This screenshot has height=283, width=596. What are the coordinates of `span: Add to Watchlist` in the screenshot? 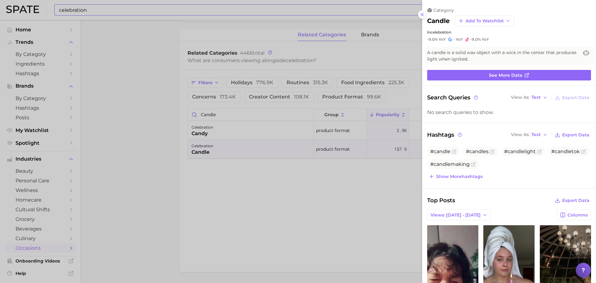 It's located at (485, 21).